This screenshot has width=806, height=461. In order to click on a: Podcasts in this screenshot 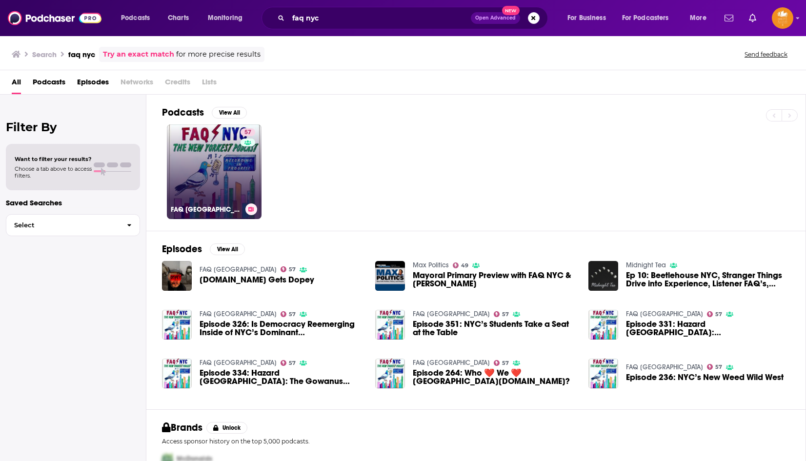, I will do `click(49, 84)`.